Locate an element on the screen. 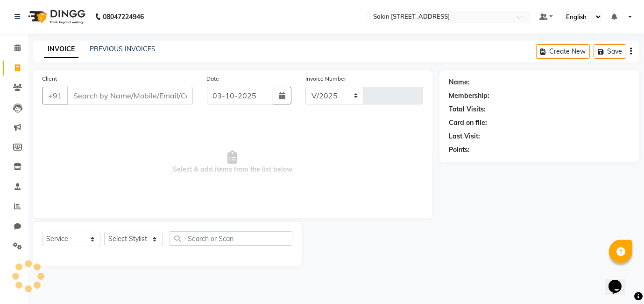 This screenshot has height=304, width=644. a: PREVIOUS INVOICES is located at coordinates (122, 49).